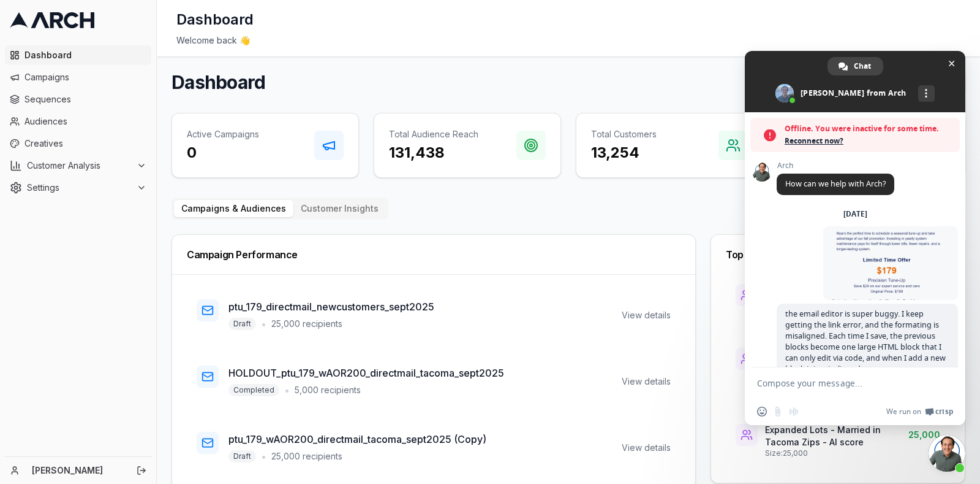 This screenshot has width=980, height=484. What do you see at coordinates (328, 390) in the screenshot?
I see `span: 5,000 recipients` at bounding box center [328, 390].